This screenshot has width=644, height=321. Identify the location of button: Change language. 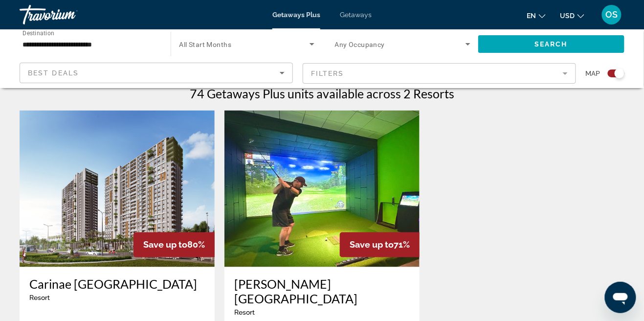
(537, 15).